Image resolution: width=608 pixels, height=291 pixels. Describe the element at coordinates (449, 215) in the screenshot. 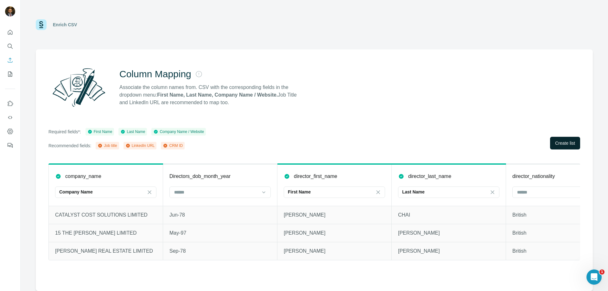

I see `p: CHAI` at that location.